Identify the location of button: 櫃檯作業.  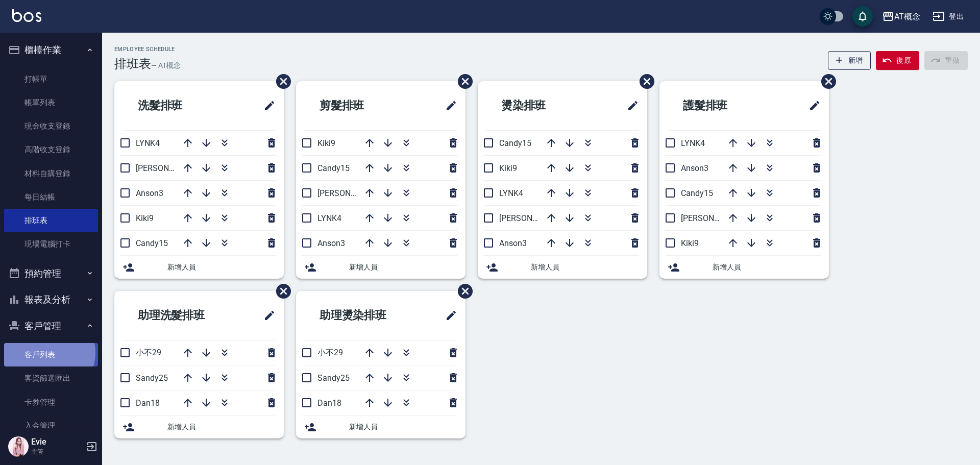
(51, 50).